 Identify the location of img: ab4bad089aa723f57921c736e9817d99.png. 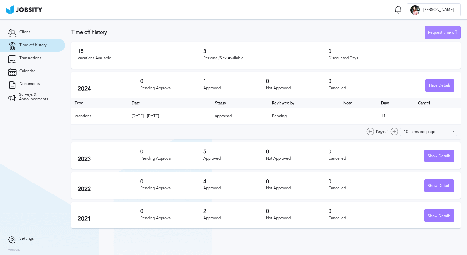
(24, 10).